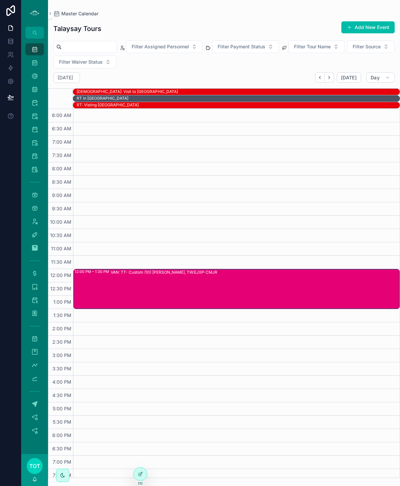 The height and width of the screenshot is (486, 400). What do you see at coordinates (368, 27) in the screenshot?
I see `button: Add New Event` at bounding box center [368, 27].